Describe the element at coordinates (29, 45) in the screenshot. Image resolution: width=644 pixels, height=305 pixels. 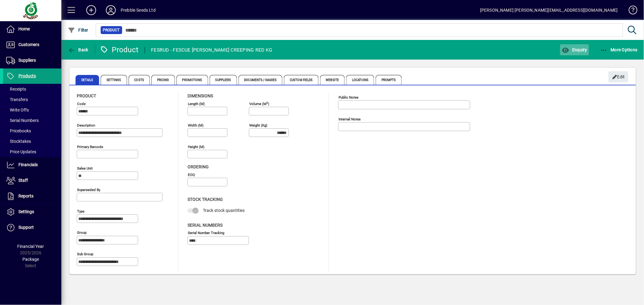
I see `span: Customers` at that location.